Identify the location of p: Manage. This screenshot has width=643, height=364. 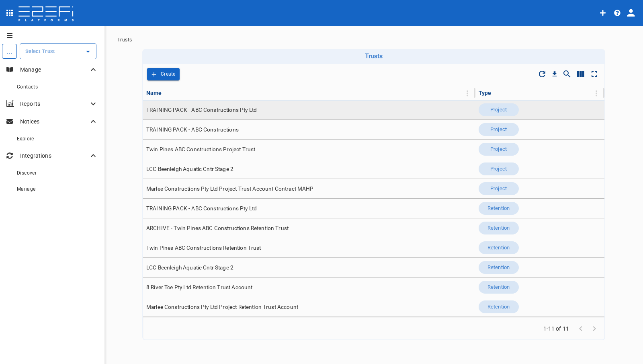
(54, 70).